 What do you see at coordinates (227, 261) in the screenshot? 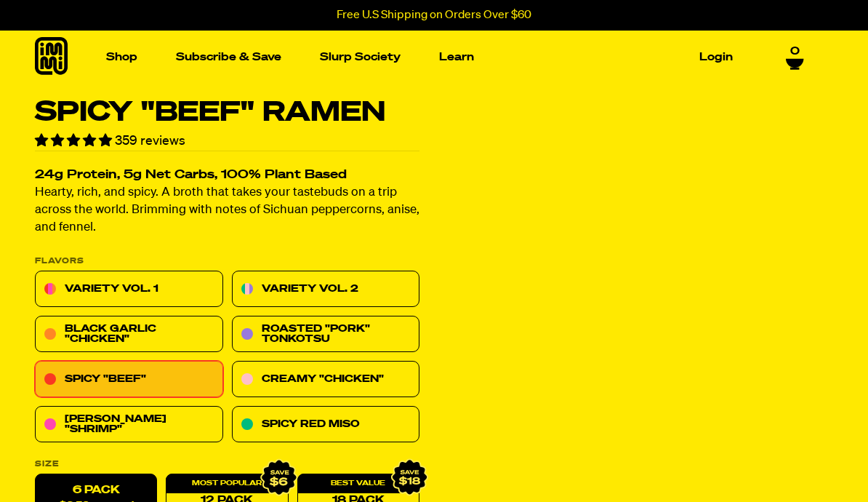
I see `p: Flavors` at bounding box center [227, 261].